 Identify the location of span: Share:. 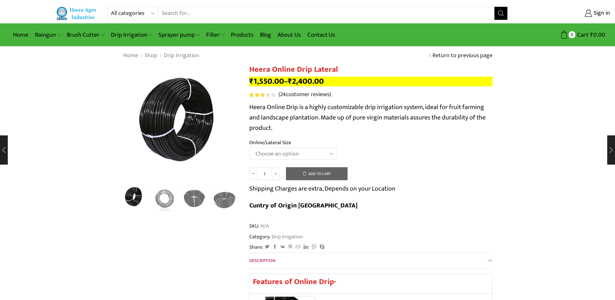
(256, 247).